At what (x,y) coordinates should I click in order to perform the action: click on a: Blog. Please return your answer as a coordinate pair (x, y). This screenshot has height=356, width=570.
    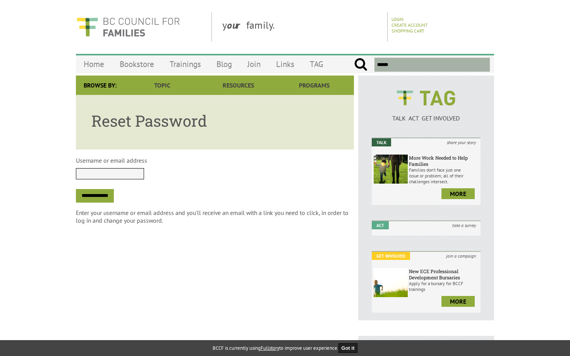
    Looking at the image, I should click on (224, 64).